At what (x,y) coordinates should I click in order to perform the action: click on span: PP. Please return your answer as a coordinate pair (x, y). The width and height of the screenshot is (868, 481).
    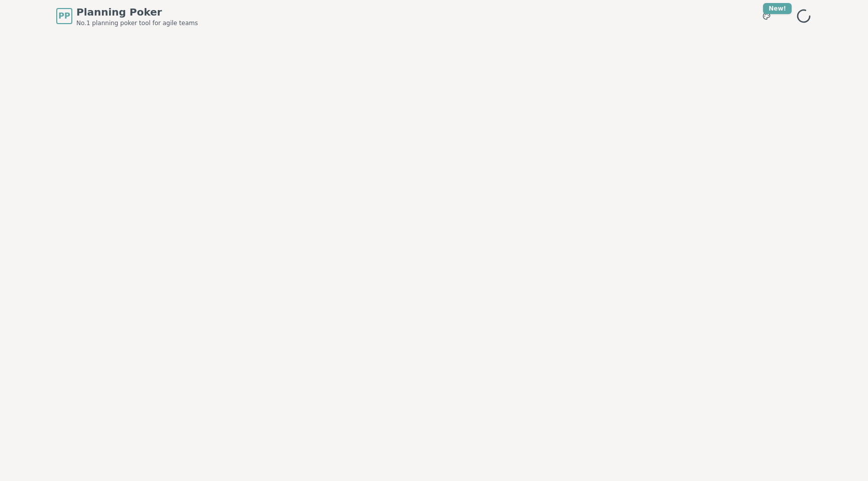
    Looking at the image, I should click on (64, 16).